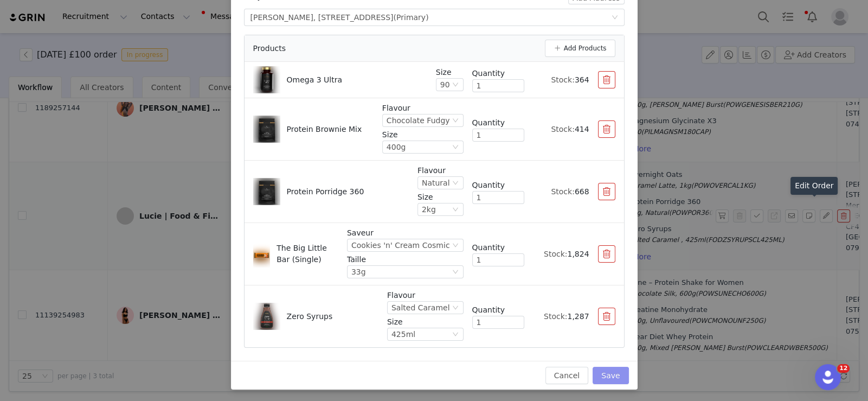  Describe the element at coordinates (567, 375) in the screenshot. I see `button: Cancel` at that location.